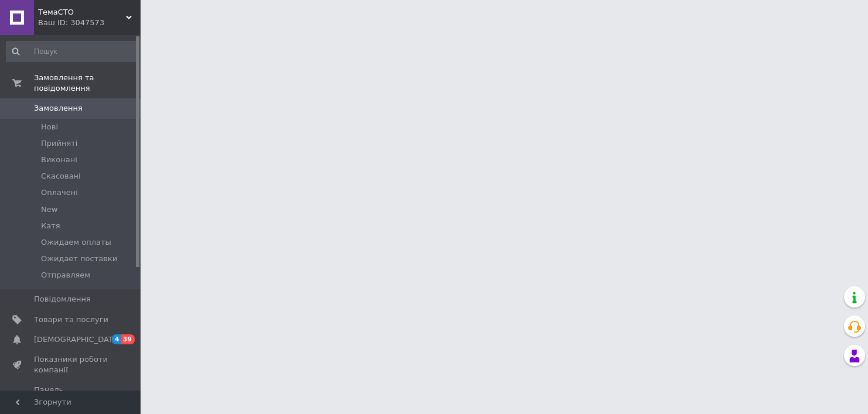  I want to click on span: Показники роботи компанії, so click(71, 365).